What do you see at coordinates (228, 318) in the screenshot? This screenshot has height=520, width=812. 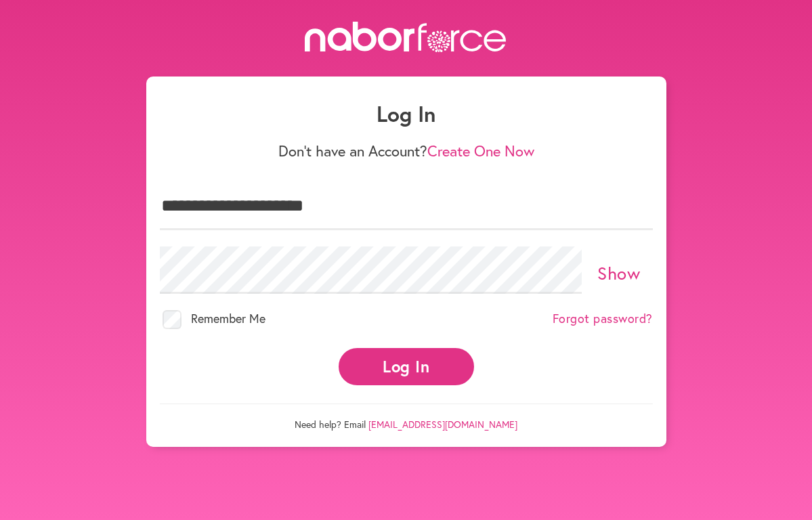 I see `span: Remember Me` at bounding box center [228, 318].